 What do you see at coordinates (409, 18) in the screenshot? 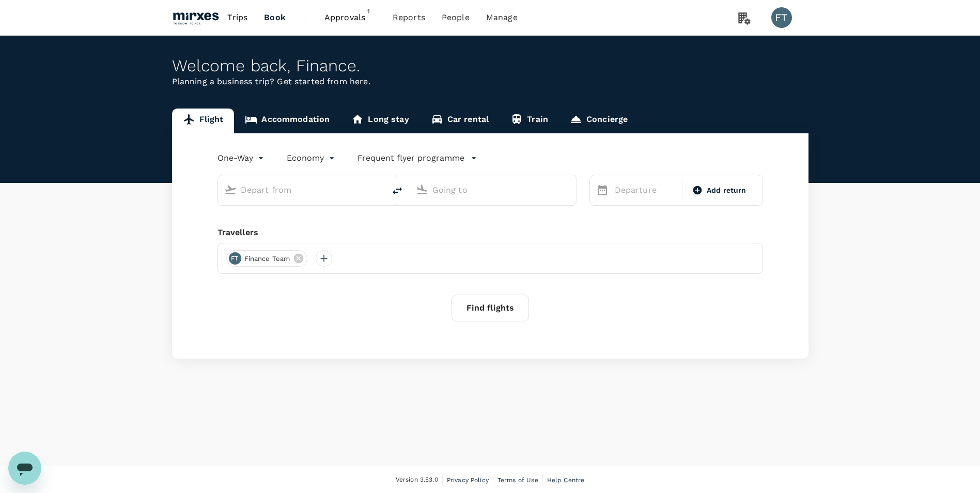
I see `span: Reports` at bounding box center [409, 18].